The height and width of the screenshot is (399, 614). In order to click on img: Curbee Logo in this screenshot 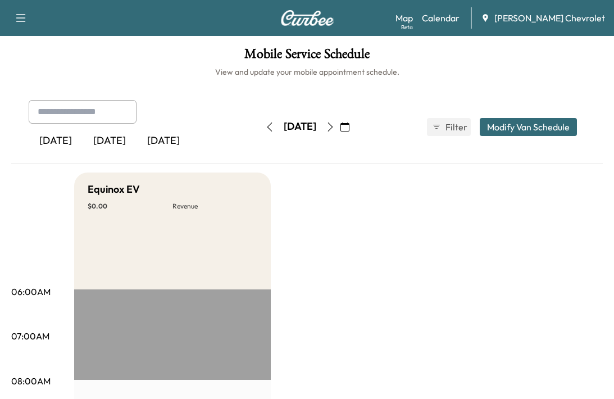, I will do `click(307, 18)`.